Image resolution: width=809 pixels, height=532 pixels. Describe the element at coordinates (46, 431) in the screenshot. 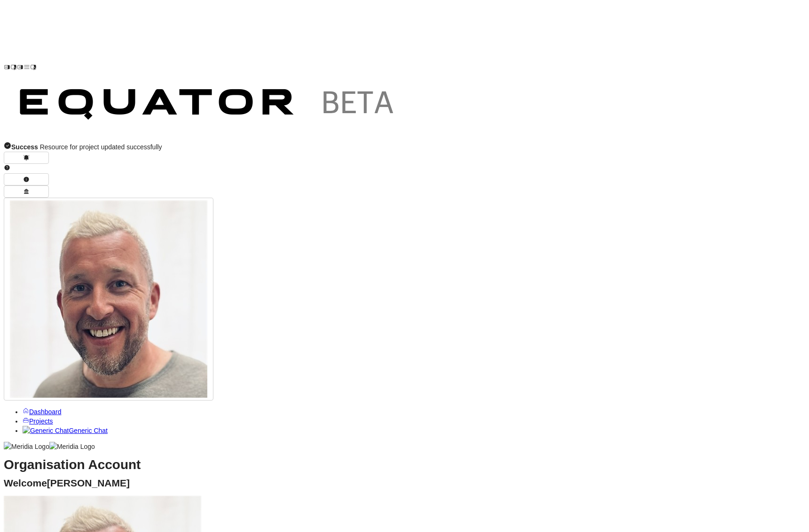

I see `img: Generic Chat` at that location.